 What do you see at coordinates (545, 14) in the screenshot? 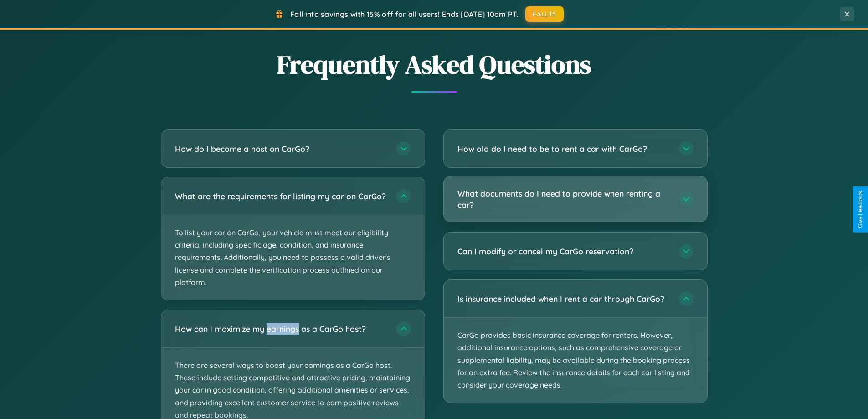
I see `button: FALL15` at bounding box center [545, 14].